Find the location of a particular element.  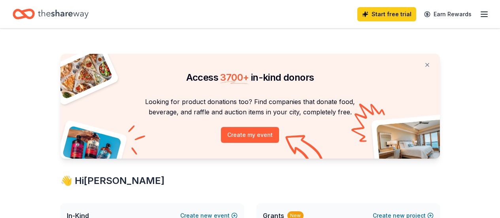

a: Start free trial is located at coordinates (387, 14).